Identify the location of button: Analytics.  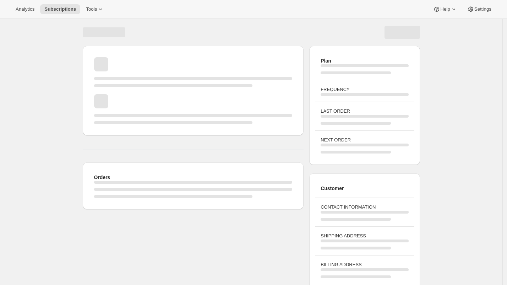
(25, 9).